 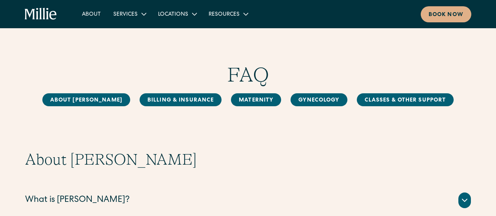 I want to click on a: About, so click(x=91, y=14).